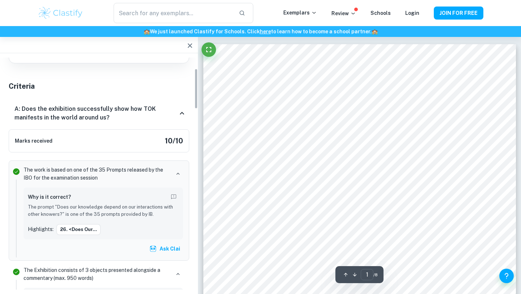 The width and height of the screenshot is (521, 294). What do you see at coordinates (174, 197) in the screenshot?
I see `button: Report mistake/confusion` at bounding box center [174, 197].